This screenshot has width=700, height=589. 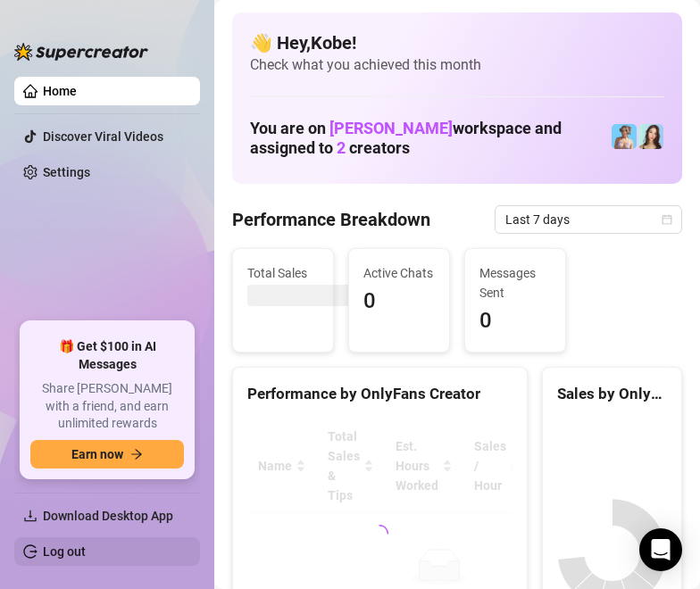 What do you see at coordinates (66, 172) in the screenshot?
I see `a: Settings` at bounding box center [66, 172].